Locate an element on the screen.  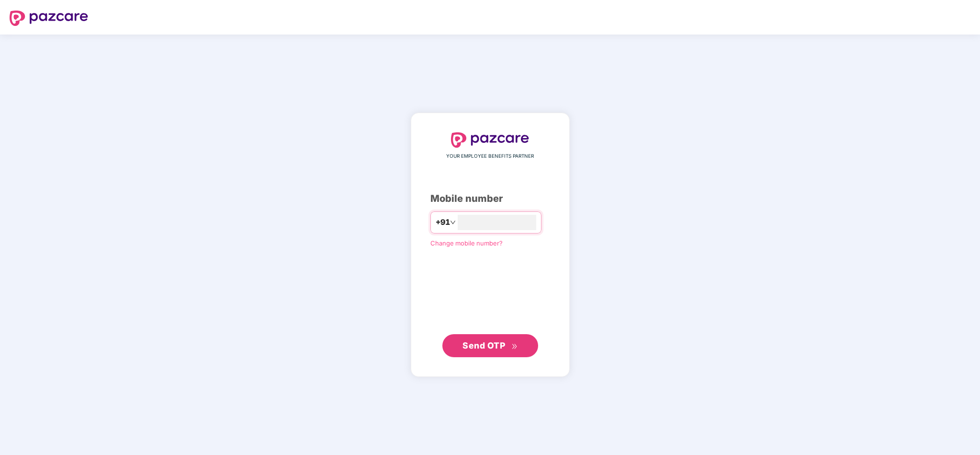
span: down is located at coordinates (453, 222).